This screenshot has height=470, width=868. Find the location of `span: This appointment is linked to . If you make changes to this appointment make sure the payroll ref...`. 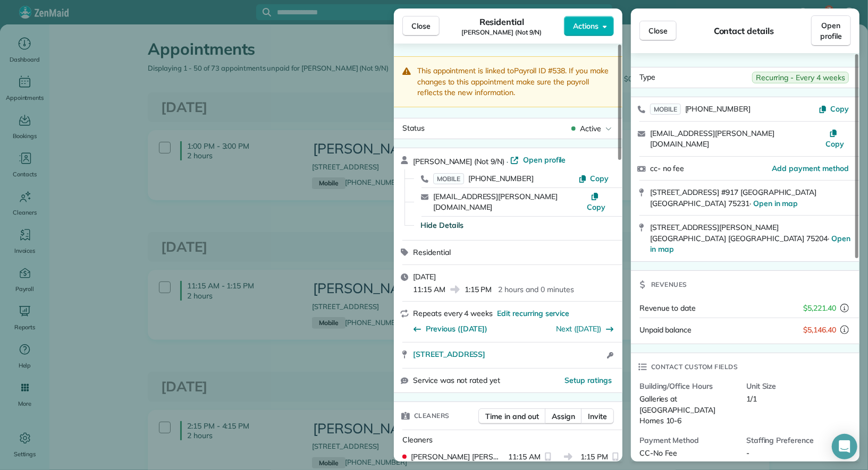

span: This appointment is linked to . If you make changes to this appointment make sure the payroll ref... is located at coordinates (513, 81).